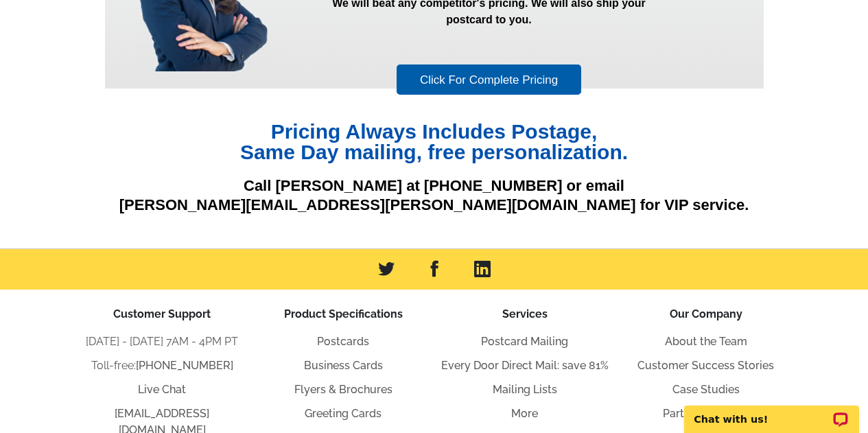  Describe the element at coordinates (706, 389) in the screenshot. I see `a: Case Studies` at that location.